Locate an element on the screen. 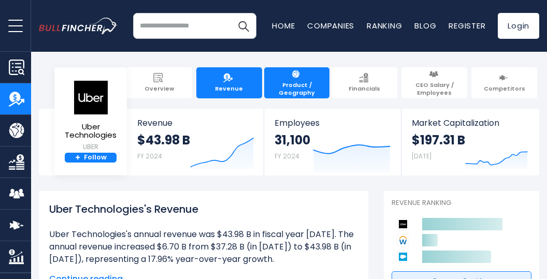  strong: $43.98 B is located at coordinates (164, 140).